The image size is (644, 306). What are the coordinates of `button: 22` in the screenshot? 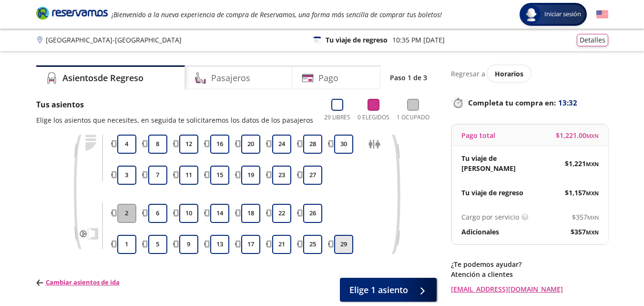 It's located at (282, 214).